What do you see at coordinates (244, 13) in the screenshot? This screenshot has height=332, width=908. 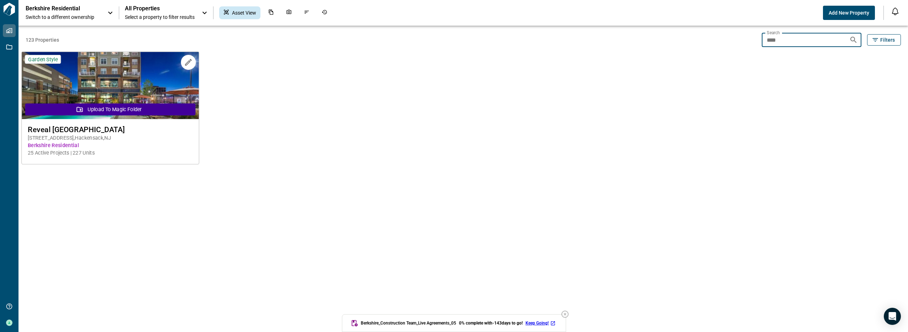 I see `span: Asset View` at bounding box center [244, 13].